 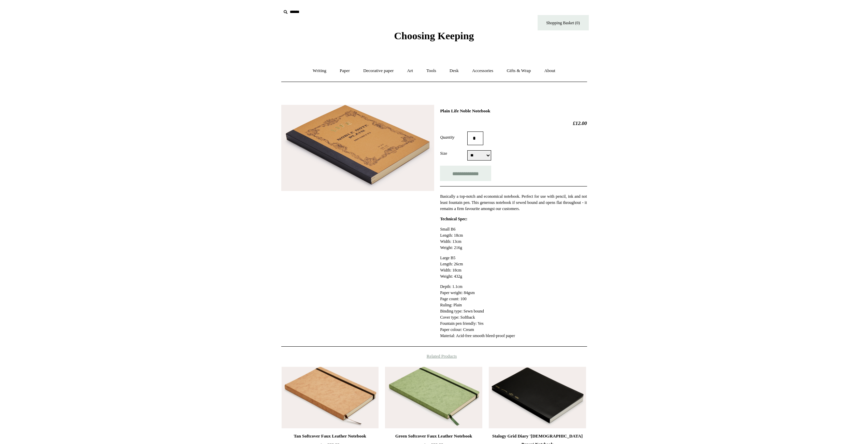 What do you see at coordinates (431, 70) in the screenshot?
I see `a: Tools` at bounding box center [431, 70].